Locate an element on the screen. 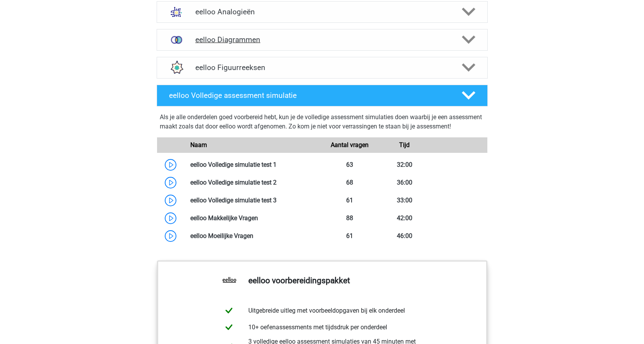  img: analogieen is located at coordinates (176, 12).